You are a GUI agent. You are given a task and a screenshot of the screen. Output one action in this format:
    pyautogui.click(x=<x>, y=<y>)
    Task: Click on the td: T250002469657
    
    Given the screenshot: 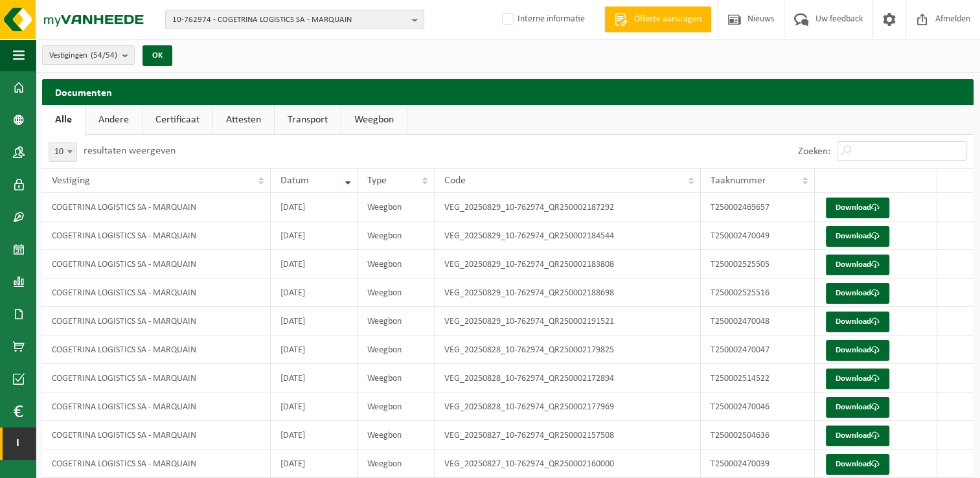 What is the action you would take?
    pyautogui.click(x=757, y=208)
    